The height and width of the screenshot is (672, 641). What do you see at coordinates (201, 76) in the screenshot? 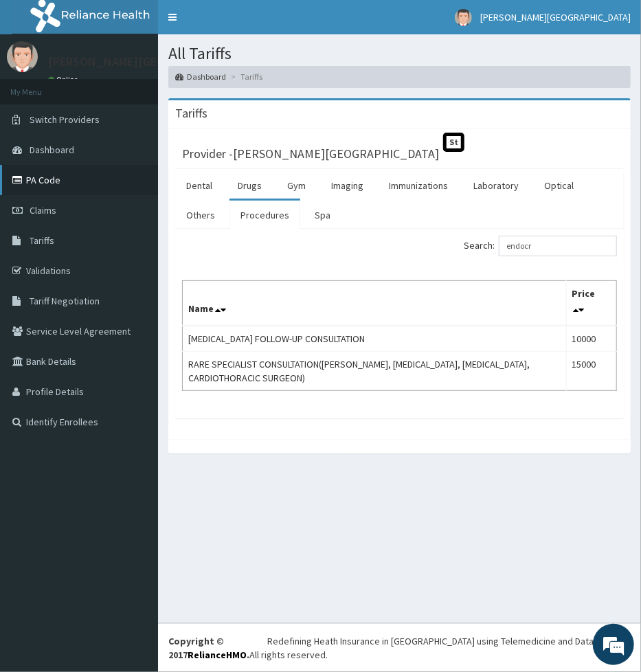
I see `a: Dashboard` at bounding box center [201, 76].